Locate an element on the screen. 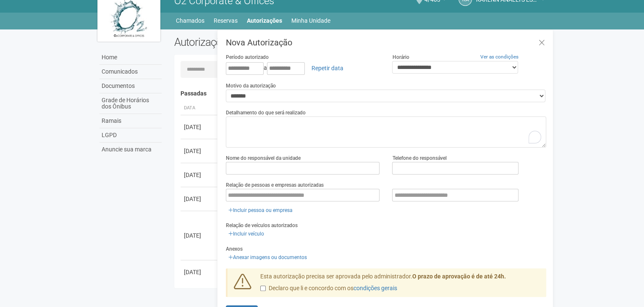 Image resolution: width=644 pixels, height=307 pixels. textarea: To enrich screen reader interactions, please activate Accessibility in Grammarly extension settings is located at coordinates (386, 132).